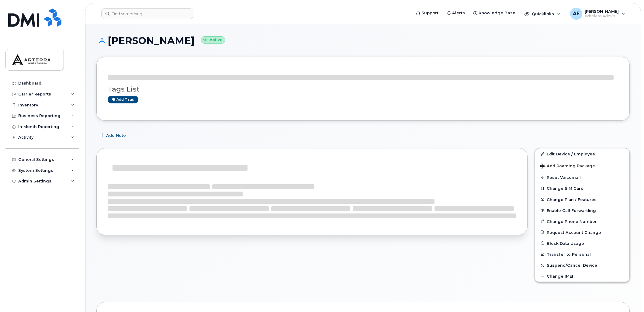 The height and width of the screenshot is (312, 644). What do you see at coordinates (583, 265) in the screenshot?
I see `button: Suspend/Cancel Device` at bounding box center [583, 265].